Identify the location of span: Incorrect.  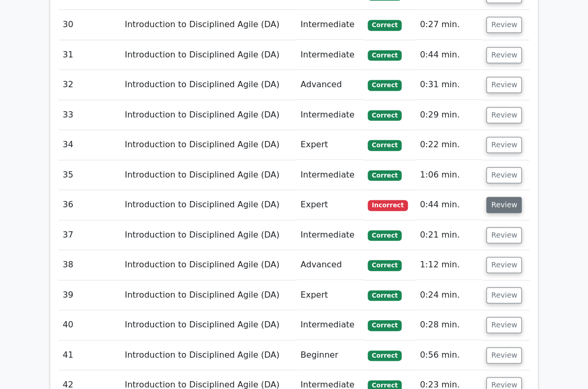
(387, 205).